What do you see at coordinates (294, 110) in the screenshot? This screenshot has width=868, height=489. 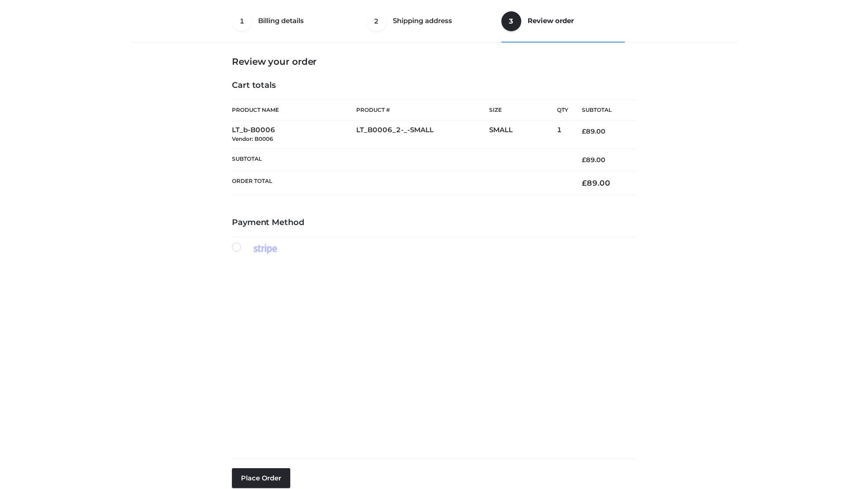 I see `th: Product Name` at bounding box center [294, 110].